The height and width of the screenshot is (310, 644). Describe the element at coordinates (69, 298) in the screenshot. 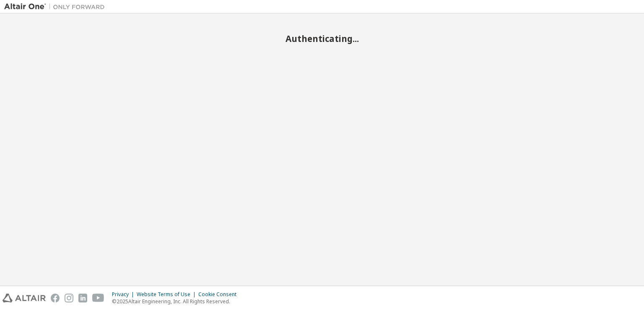

I see `img: instagram.svg` at that location.